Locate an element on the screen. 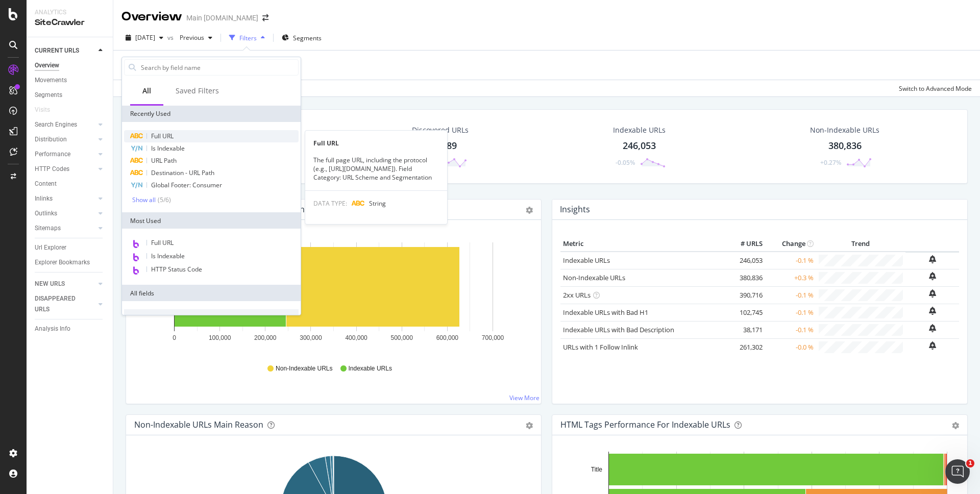  a: Segments is located at coordinates (70, 95).